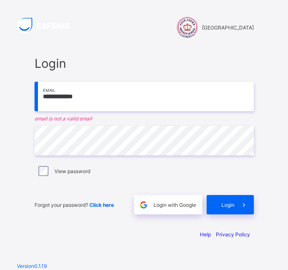  Describe the element at coordinates (74, 205) in the screenshot. I see `span: Forgot your password?` at that location.